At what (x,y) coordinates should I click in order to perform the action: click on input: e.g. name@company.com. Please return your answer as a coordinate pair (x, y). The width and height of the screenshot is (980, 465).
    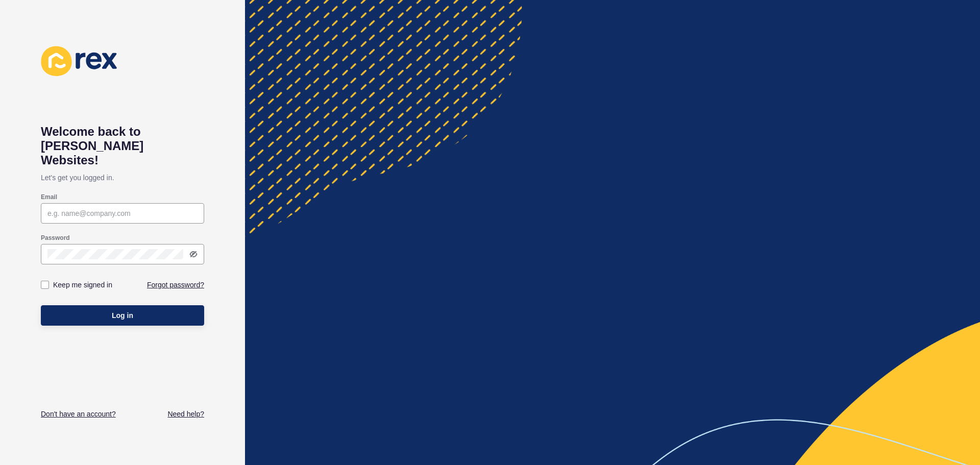
    Looking at the image, I should click on (122, 213).